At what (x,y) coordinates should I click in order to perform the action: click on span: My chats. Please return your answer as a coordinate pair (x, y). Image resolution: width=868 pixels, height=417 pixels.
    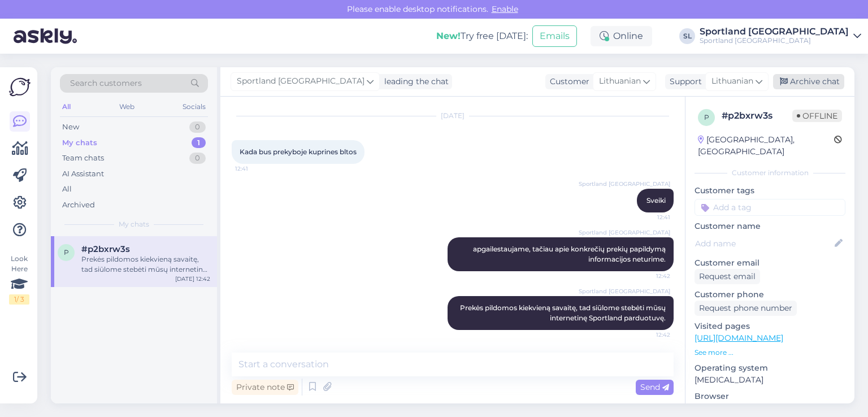
    Looking at the image, I should click on (134, 224).